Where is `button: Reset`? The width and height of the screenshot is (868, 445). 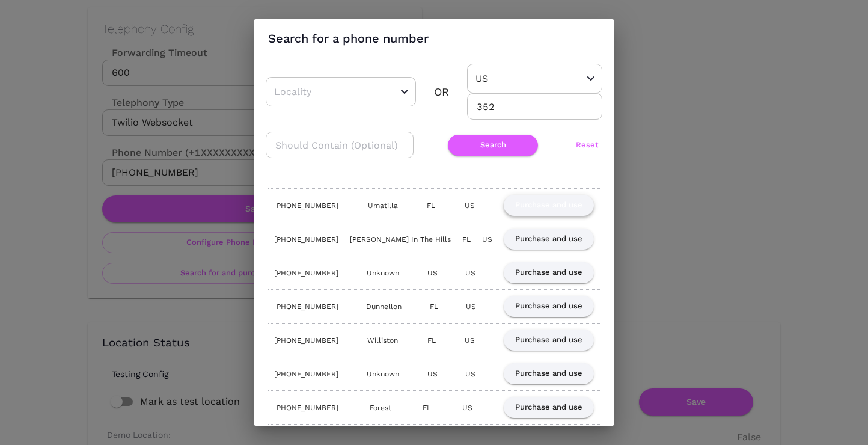
button: Reset is located at coordinates (587, 145).